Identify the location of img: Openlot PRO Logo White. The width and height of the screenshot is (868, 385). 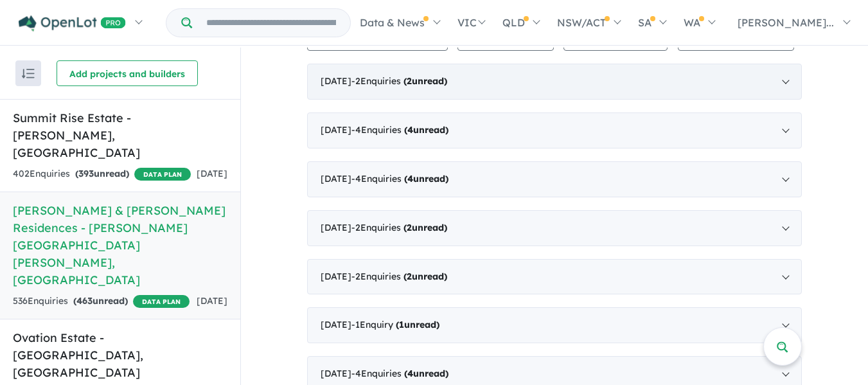
(72, 23).